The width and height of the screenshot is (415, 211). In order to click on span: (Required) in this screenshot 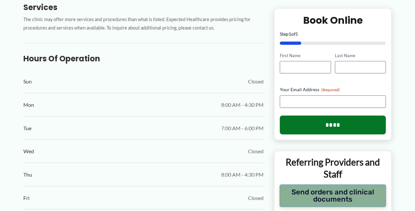, I will do `click(331, 90)`.